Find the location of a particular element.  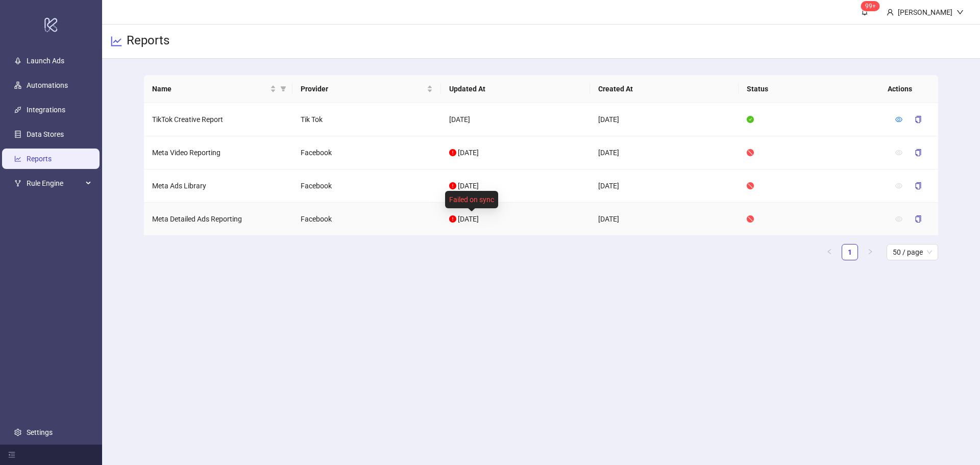

span: check-circle is located at coordinates (750, 119).